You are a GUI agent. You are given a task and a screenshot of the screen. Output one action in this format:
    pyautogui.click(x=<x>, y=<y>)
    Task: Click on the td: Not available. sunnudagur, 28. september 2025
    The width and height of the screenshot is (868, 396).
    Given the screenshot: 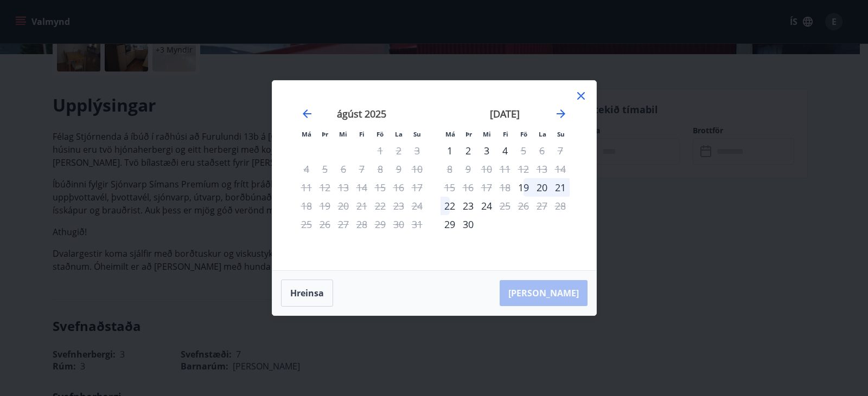 What is the action you would take?
    pyautogui.click(x=560, y=206)
    